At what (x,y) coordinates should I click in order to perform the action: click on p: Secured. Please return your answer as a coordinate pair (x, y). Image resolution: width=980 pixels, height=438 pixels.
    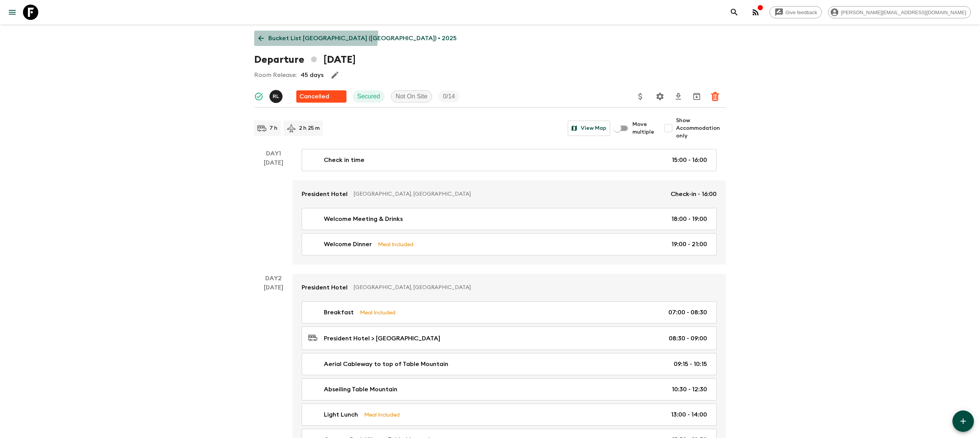
    Looking at the image, I should click on (368, 96).